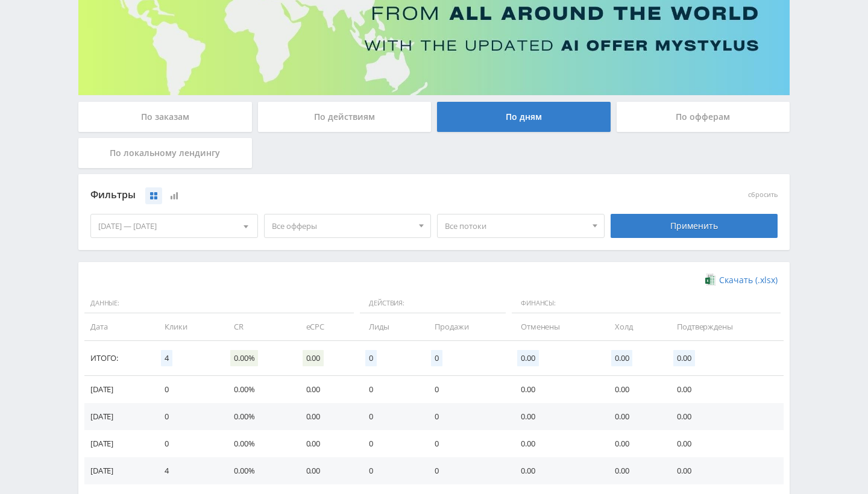 This screenshot has height=494, width=868. What do you see at coordinates (342, 226) in the screenshot?
I see `span: Все офферы` at bounding box center [342, 226].